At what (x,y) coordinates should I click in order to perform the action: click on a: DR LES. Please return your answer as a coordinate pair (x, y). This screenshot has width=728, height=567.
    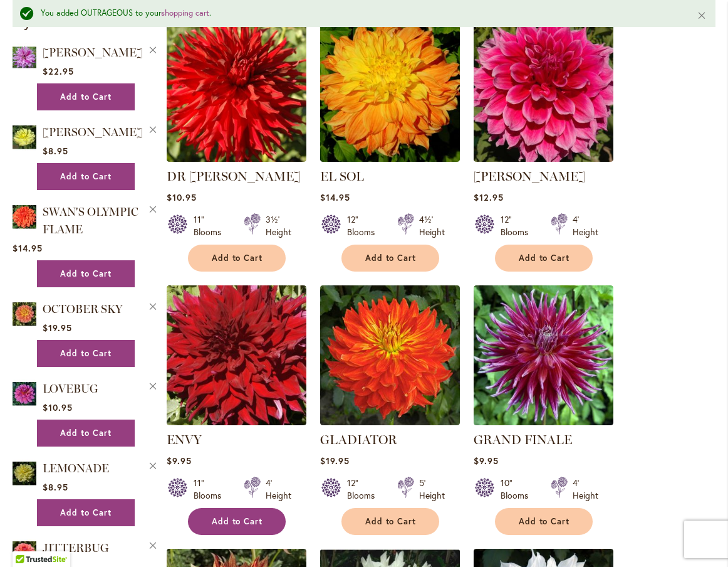
    Looking at the image, I should click on (236, 158).